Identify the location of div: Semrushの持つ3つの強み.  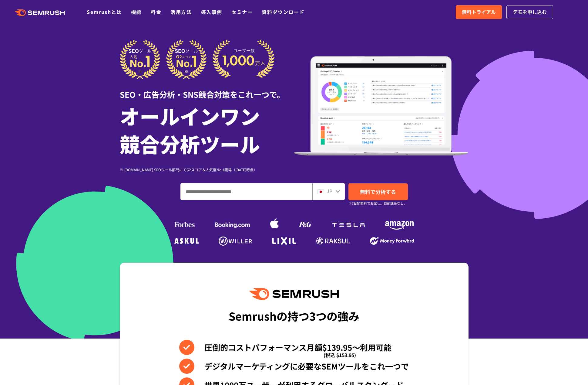
(294, 316).